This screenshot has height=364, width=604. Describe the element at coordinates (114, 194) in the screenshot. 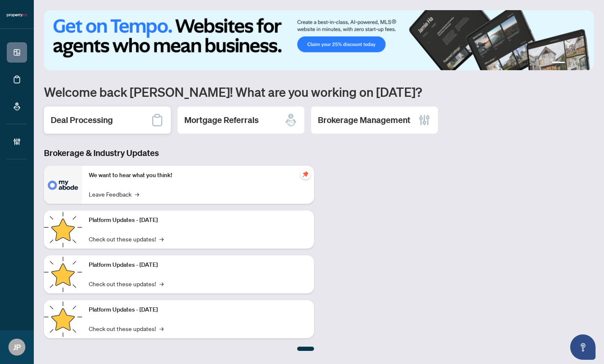

I see `a: Leave Feedback→` at that location.